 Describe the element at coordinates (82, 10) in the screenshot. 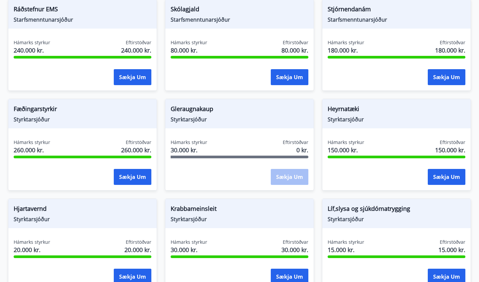

I see `span: Ráðstefnur EMS` at that location.